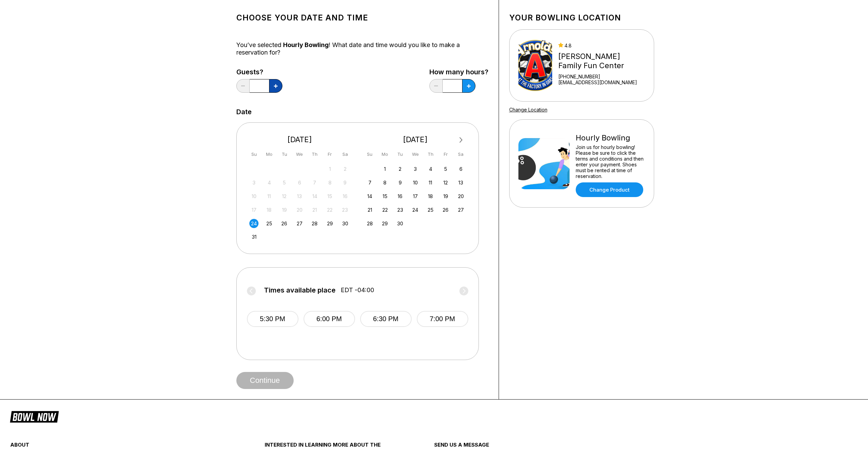  Describe the element at coordinates (609, 189) in the screenshot. I see `a: Change Product` at that location.